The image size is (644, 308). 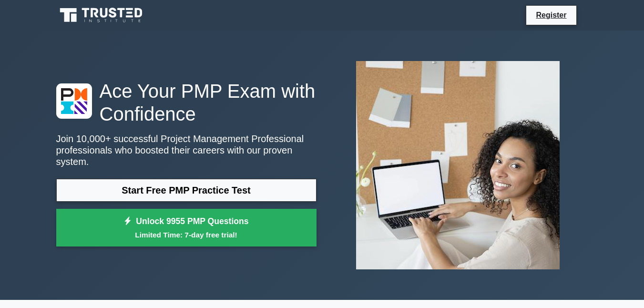 I want to click on a: Register, so click(x=551, y=14).